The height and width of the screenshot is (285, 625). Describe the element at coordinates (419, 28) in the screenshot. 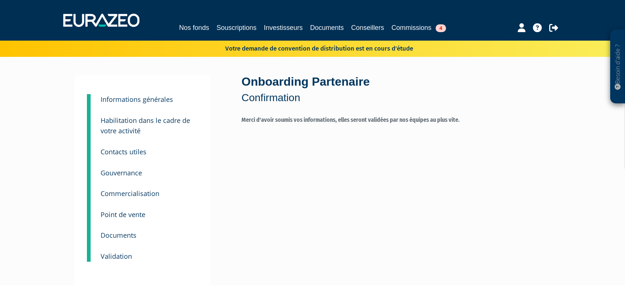

I see `a: Commissions4` at that location.